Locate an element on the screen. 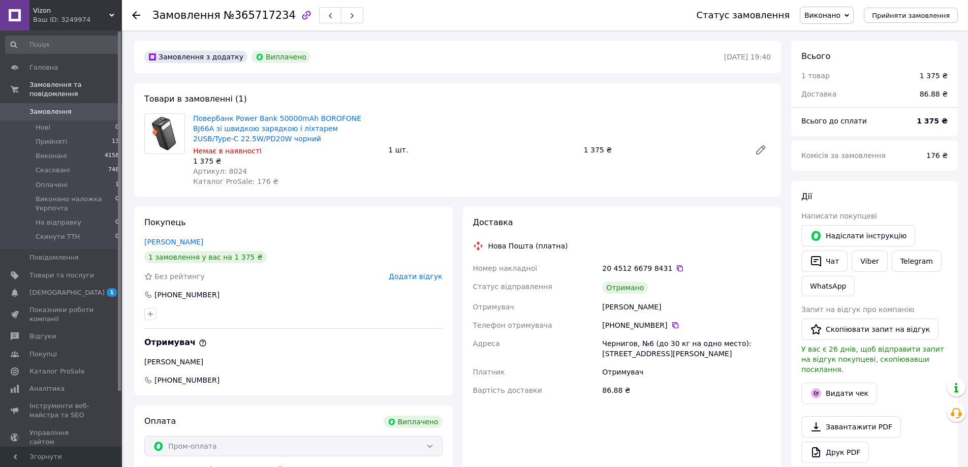  span: Немає в наявності is located at coordinates (227, 151).